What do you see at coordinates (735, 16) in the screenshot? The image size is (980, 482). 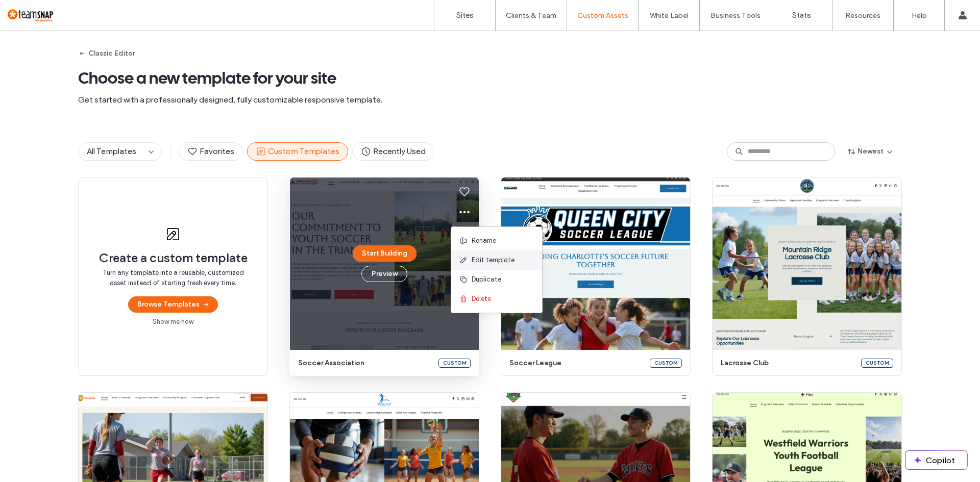 I see `label: Business Tools` at bounding box center [735, 16].